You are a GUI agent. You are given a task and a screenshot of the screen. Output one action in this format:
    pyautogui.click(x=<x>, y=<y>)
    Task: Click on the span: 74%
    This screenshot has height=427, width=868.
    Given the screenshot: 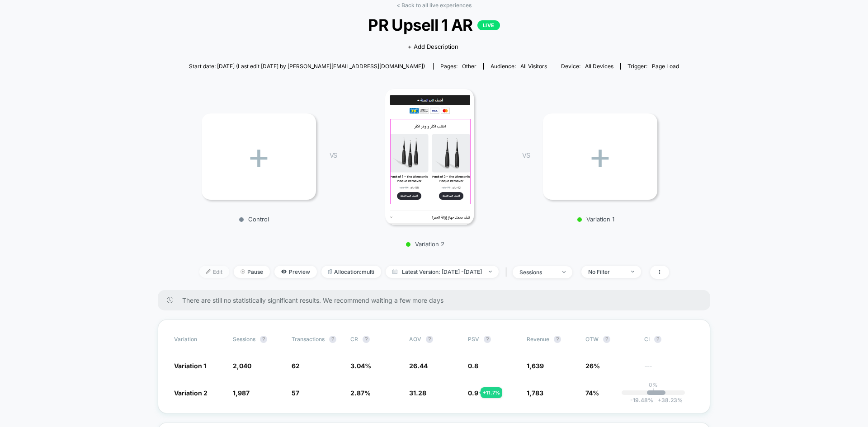 What is the action you would take?
    pyautogui.click(x=592, y=392)
    